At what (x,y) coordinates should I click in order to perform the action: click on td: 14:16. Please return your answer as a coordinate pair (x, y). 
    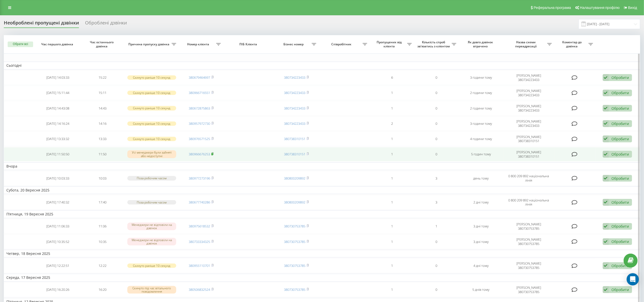
    Looking at the image, I should click on (102, 123).